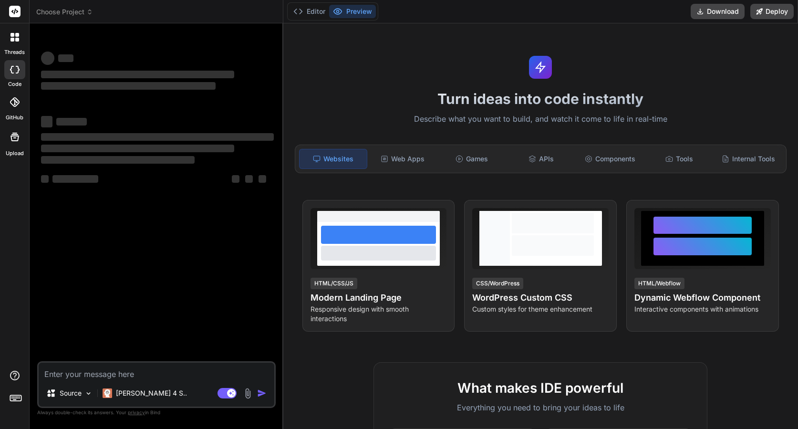  Describe the element at coordinates (64, 12) in the screenshot. I see `span: Choose Project` at that location.